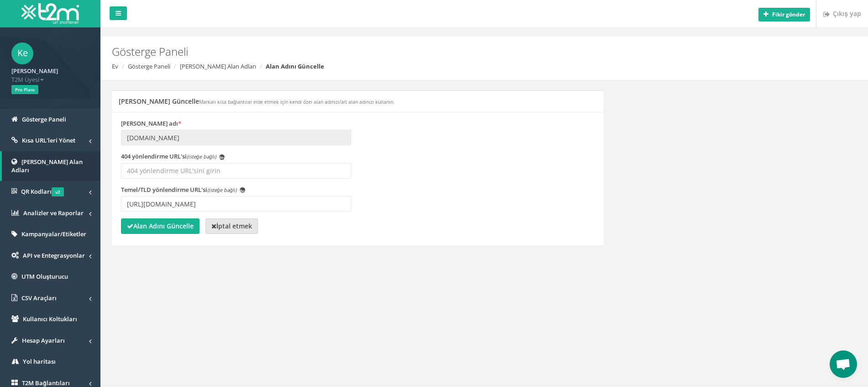 The height and width of the screenshot is (387, 868). I want to click on font: Ev, so click(115, 66).